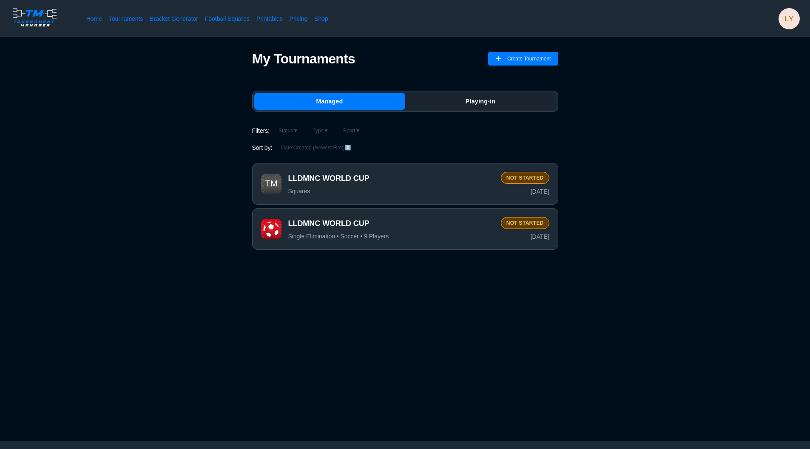 This screenshot has width=810, height=449. Describe the element at coordinates (321, 131) in the screenshot. I see `button: Type▼` at that location.